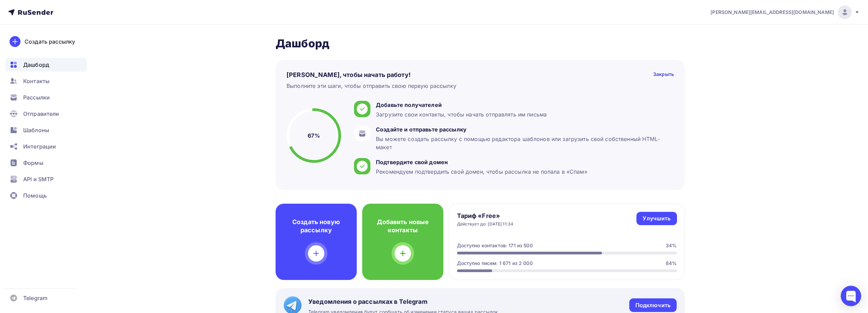 The image size is (868, 313). I want to click on span: Формы, so click(33, 163).